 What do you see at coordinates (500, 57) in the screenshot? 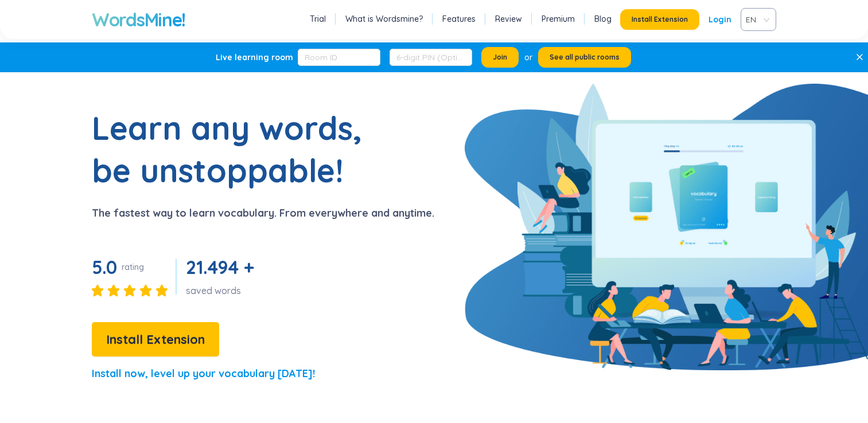
I see `button: Join` at bounding box center [500, 57].